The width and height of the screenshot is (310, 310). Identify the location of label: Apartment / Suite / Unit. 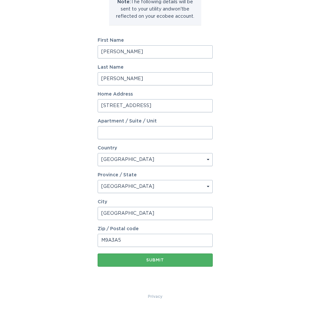
(155, 121).